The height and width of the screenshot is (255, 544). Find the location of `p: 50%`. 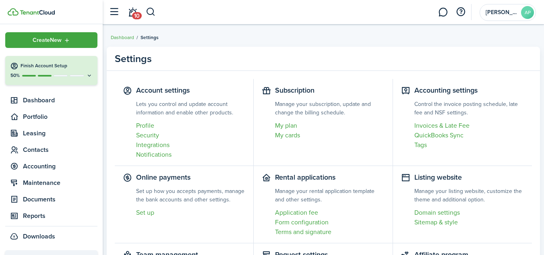

p: 50% is located at coordinates (15, 75).